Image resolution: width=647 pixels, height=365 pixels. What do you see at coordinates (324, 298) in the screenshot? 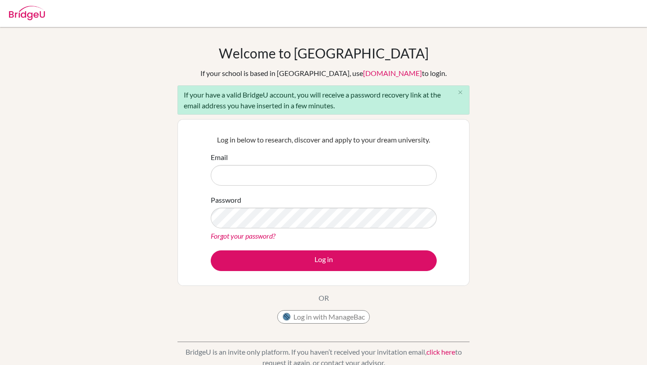
I see `p: OR` at bounding box center [324, 298].